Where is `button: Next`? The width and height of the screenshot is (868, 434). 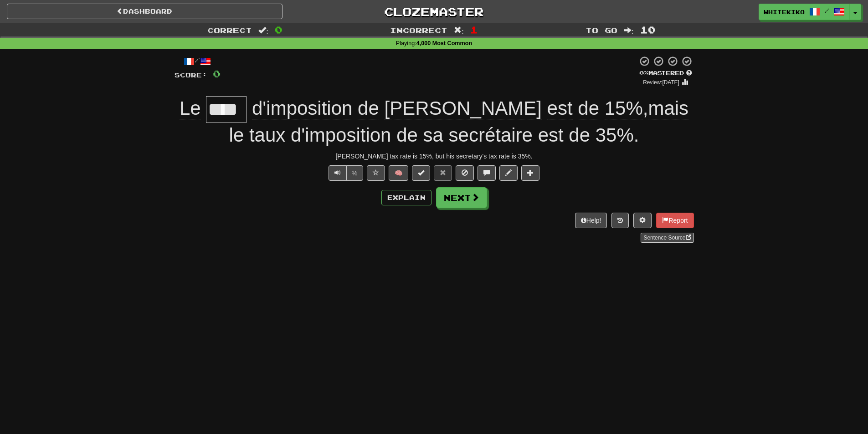 button: Next is located at coordinates (461, 197).